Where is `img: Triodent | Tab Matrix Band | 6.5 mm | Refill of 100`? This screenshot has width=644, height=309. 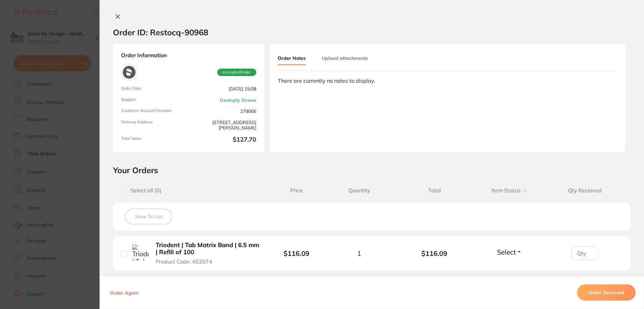 img: Triodent | Tab Matrix Band | 6.5 mm | Refill of 100 is located at coordinates (140, 253).